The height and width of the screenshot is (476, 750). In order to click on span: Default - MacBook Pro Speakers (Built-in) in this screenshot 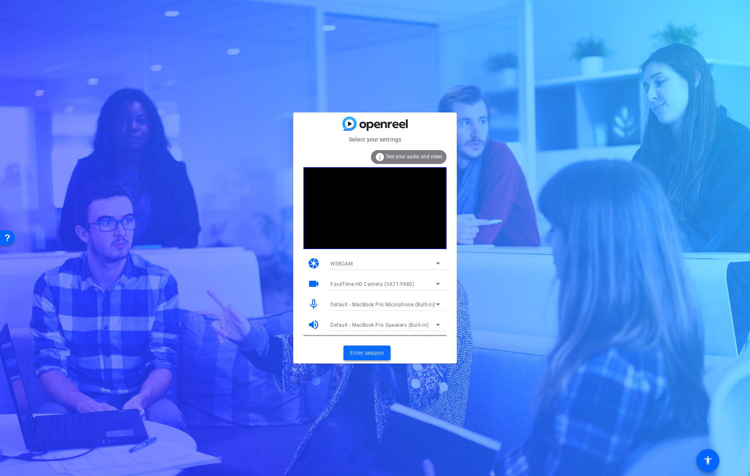, I will do `click(380, 325)`.